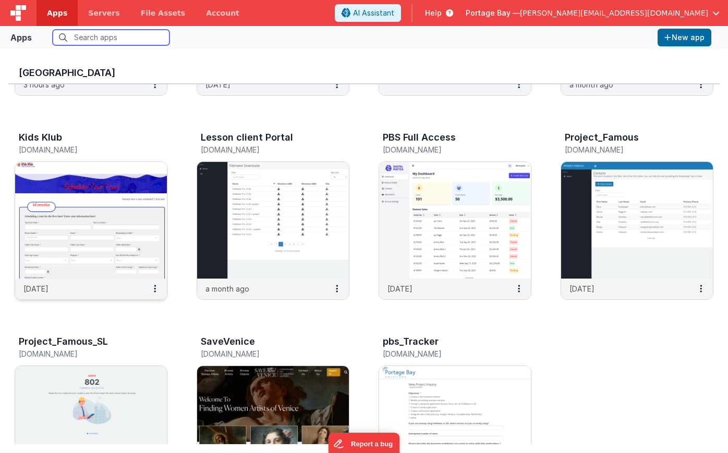  What do you see at coordinates (410, 342) in the screenshot?
I see `h3: pbs_Tracker` at bounding box center [410, 342].